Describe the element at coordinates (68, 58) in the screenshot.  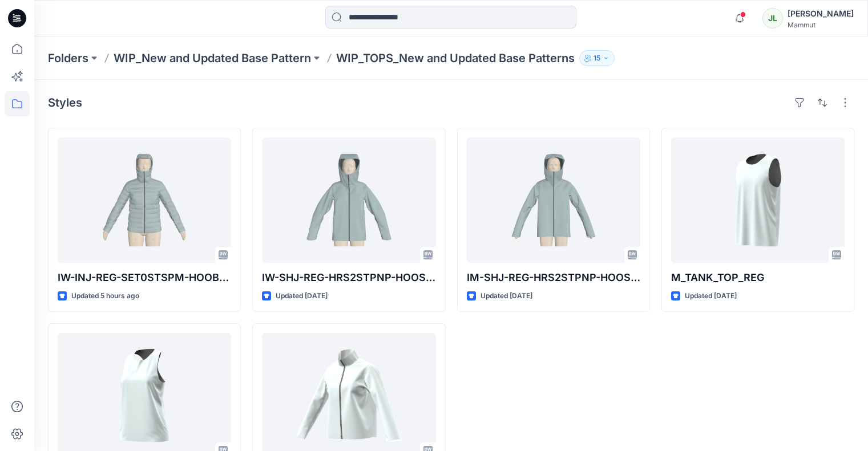
I see `a: Folders` at that location.